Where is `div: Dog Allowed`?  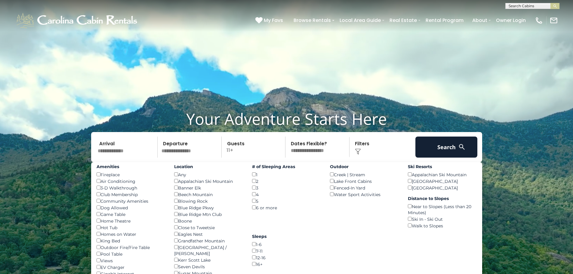
div: Dog Allowed is located at coordinates (131, 207).